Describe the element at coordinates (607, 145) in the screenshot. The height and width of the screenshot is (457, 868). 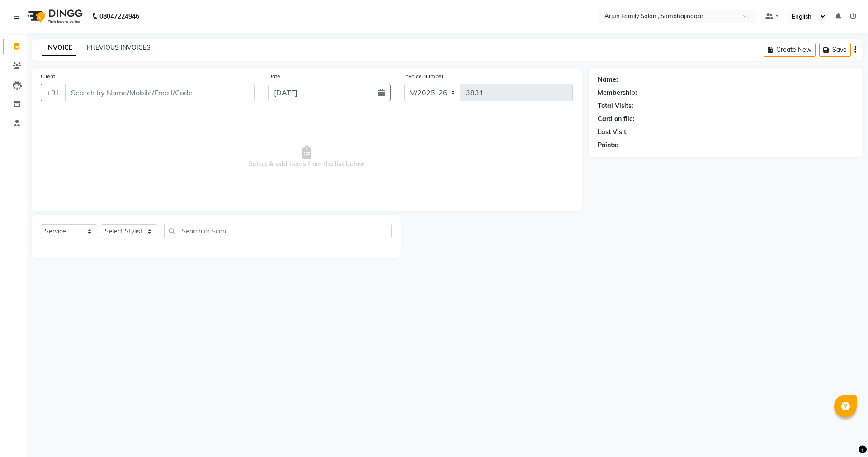
I see `div: Points:` at that location.